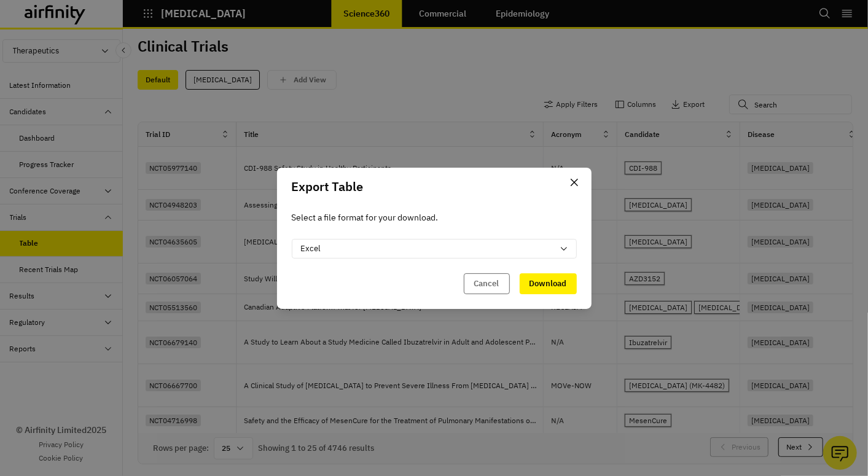 This screenshot has height=476, width=868. Describe the element at coordinates (487, 284) in the screenshot. I see `button: Cancel` at that location.